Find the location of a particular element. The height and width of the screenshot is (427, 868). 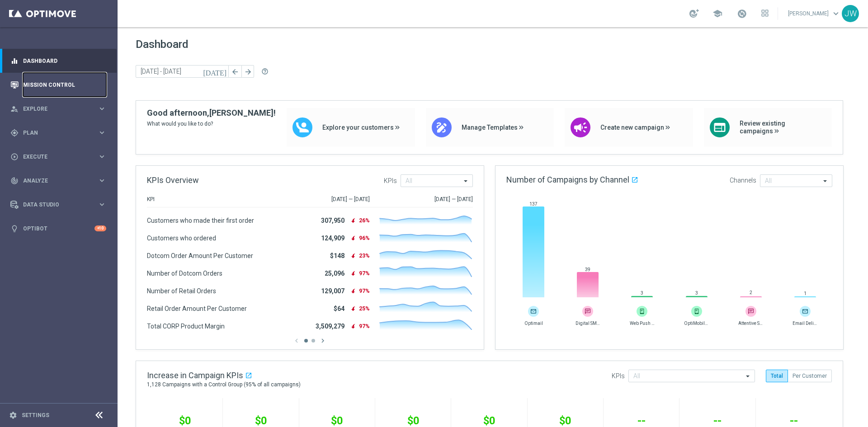

i: lightbulb is located at coordinates (14, 229).